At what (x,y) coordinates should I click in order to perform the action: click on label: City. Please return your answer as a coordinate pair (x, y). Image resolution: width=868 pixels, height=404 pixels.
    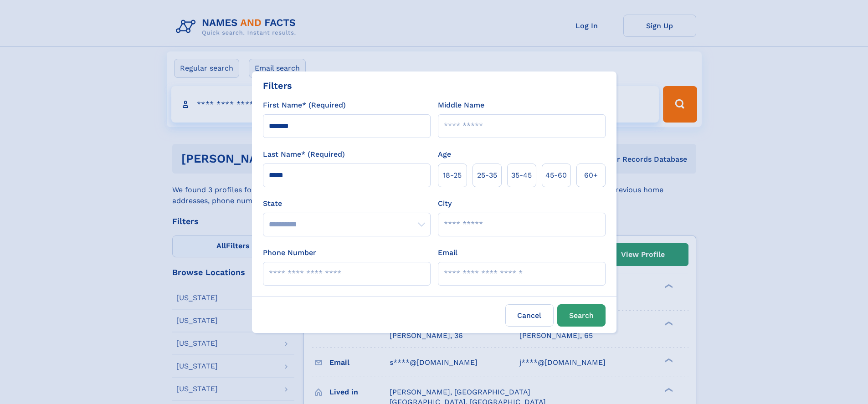
    Looking at the image, I should click on (445, 203).